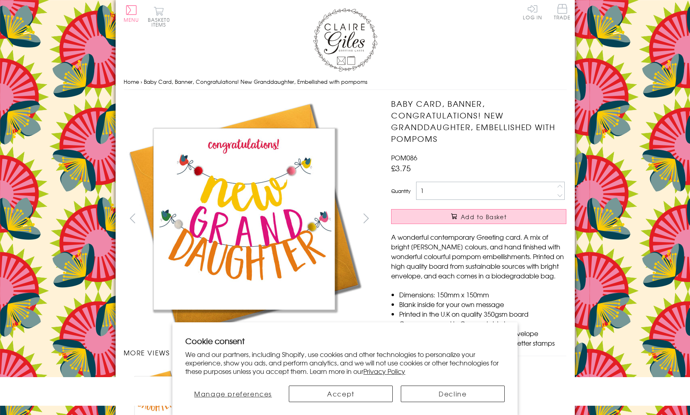  What do you see at coordinates (233, 394) in the screenshot?
I see `span: Manage preferences` at bounding box center [233, 394].